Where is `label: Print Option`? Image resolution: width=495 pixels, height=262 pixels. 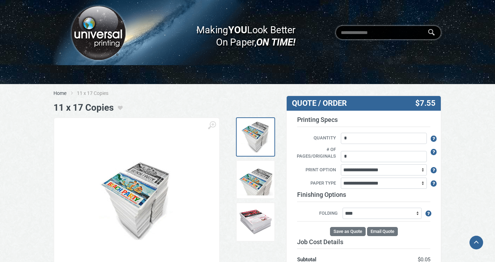
label: Print Option is located at coordinates (316, 170).